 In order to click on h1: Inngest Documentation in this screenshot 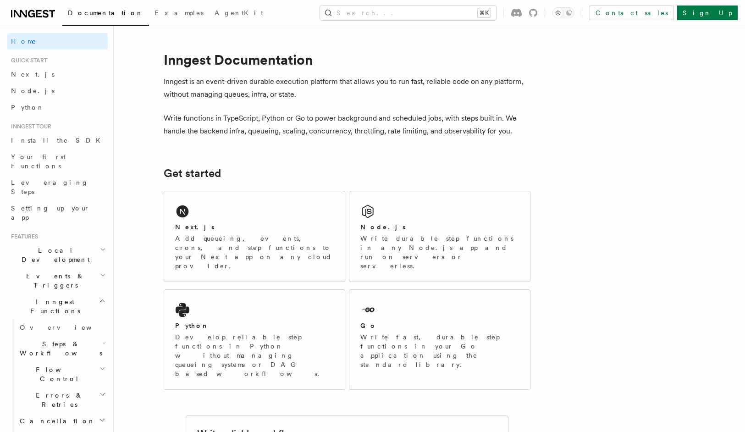, I will do `click(347, 60)`.